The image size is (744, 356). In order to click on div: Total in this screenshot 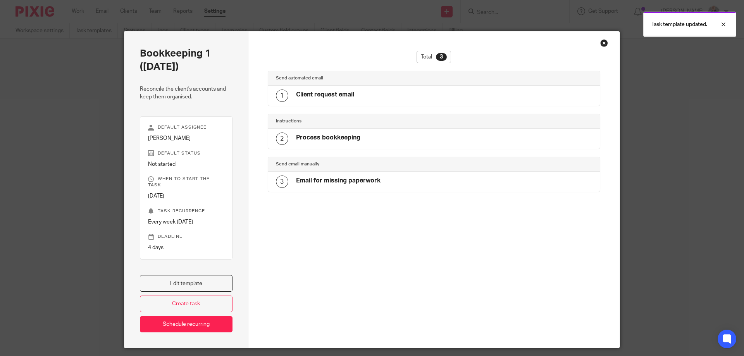, I will do `click(434, 57)`.